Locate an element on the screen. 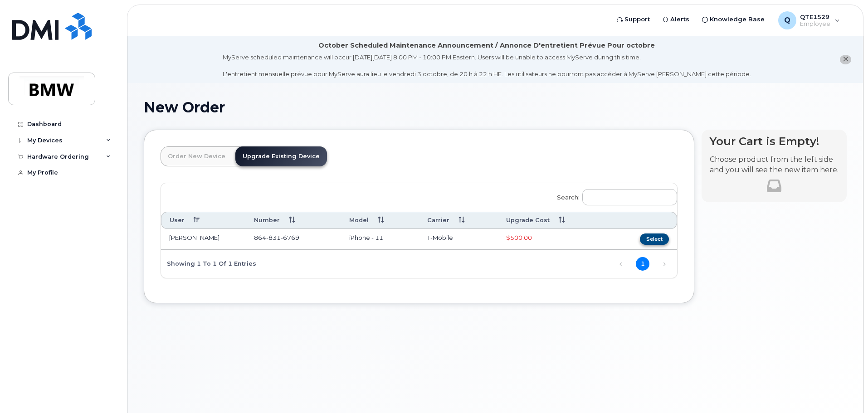 The height and width of the screenshot is (413, 868). th: Model: activate to sort column ascending is located at coordinates (380, 220).